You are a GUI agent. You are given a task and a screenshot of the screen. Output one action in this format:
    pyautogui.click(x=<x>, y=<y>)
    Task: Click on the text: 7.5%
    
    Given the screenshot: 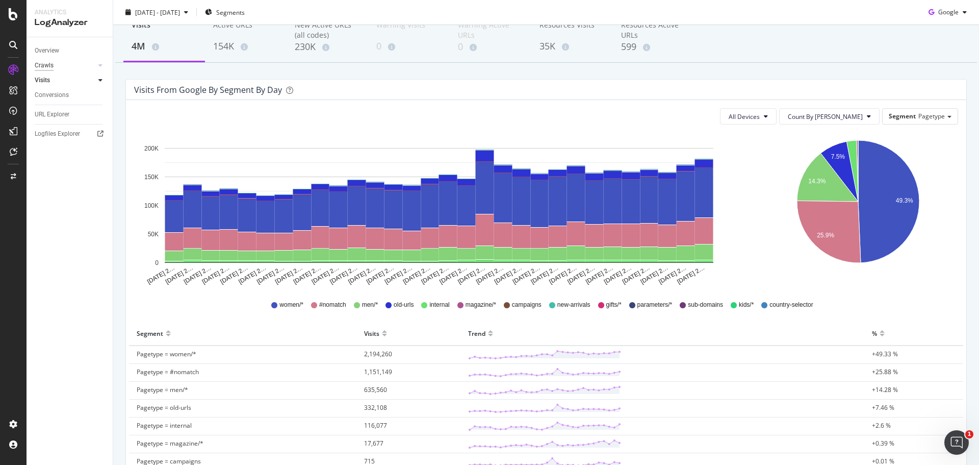 What is the action you would take?
    pyautogui.click(x=838, y=157)
    